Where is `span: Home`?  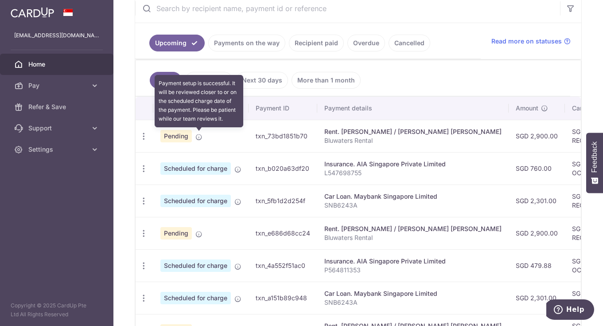
span: Home is located at coordinates (58, 64).